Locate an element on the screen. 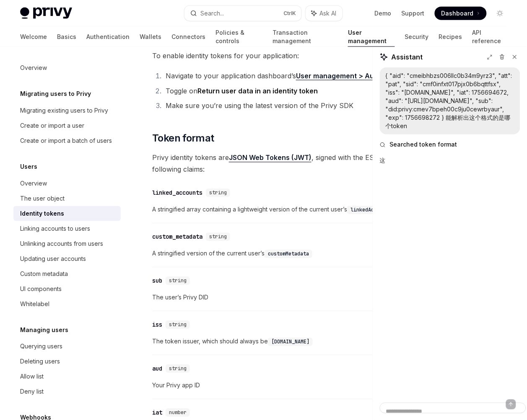 Image resolution: width=527 pixels, height=420 pixels. div: UI components is located at coordinates (41, 289).